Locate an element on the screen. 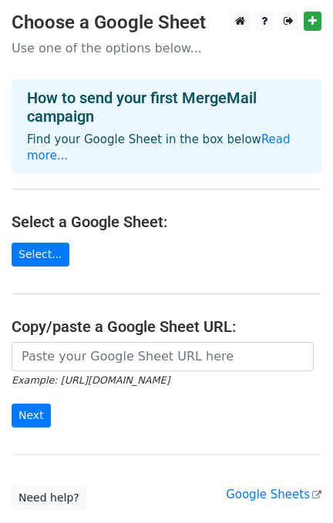  a: Google Sheets is located at coordinates (273, 494).